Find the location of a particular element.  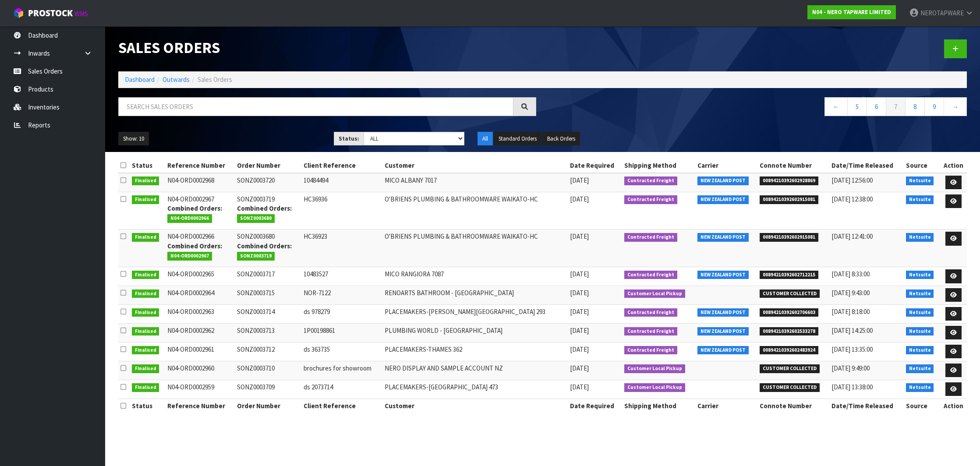

span: N04-ORD0002967 is located at coordinates (190, 256).